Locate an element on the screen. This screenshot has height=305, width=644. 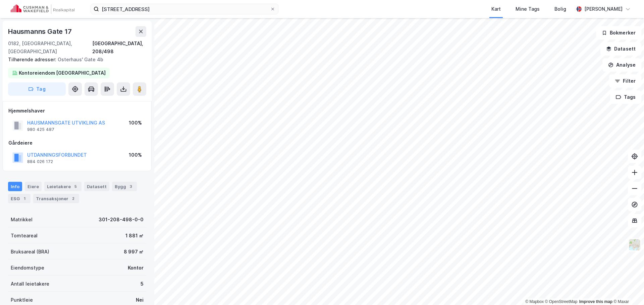
a: Mapbox is located at coordinates (534, 302).